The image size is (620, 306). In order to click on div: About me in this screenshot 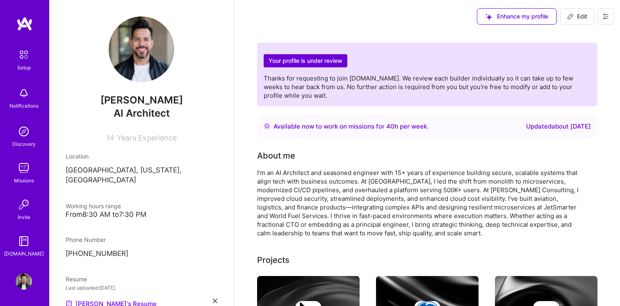, I will do `click(276, 155)`.